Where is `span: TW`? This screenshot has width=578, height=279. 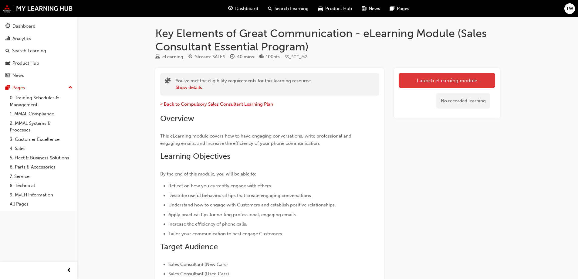
span: TW is located at coordinates (569, 8).